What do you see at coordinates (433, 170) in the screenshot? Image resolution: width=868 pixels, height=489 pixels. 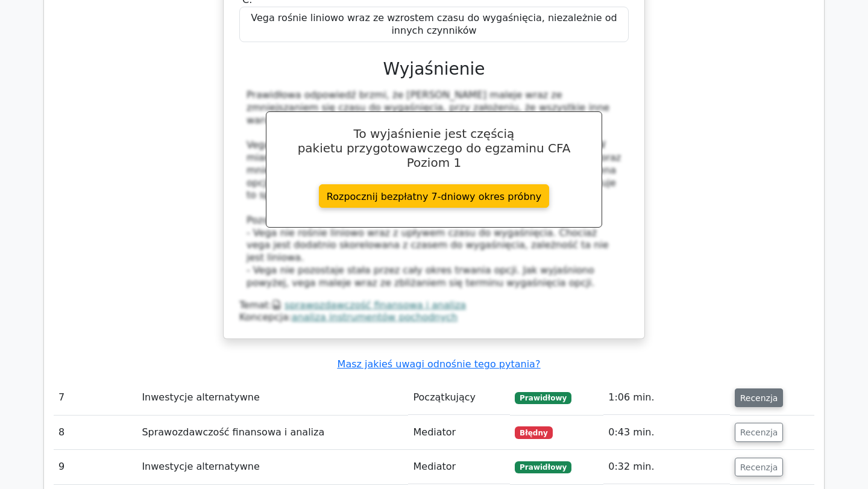 I see `font: Vega mierzy wrażliwość ceny opcji na zmiany zmienności implikowanej. W miarę upływu czasu i zbliż...` at bounding box center [433, 170].